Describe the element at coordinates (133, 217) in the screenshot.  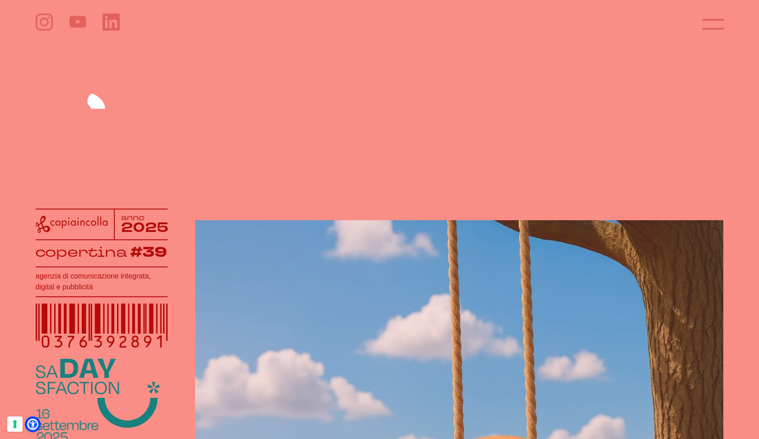
I see `tspan: anno` at that location.